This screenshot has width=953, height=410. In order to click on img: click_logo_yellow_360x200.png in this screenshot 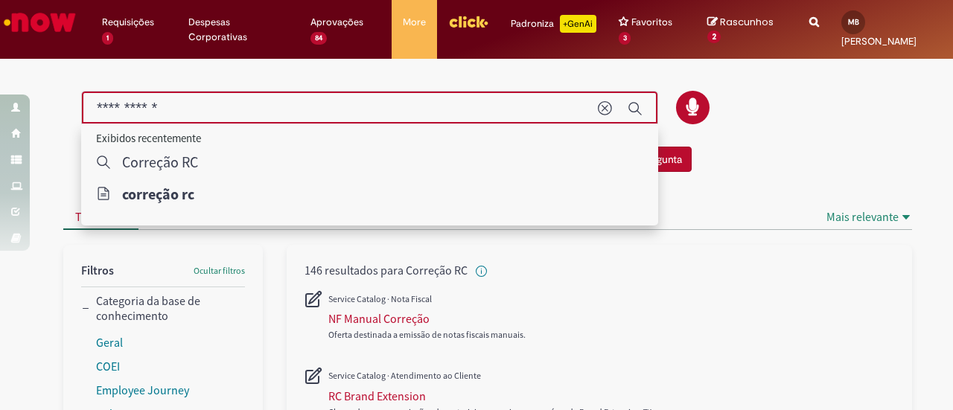, I will do `click(468, 22)`.